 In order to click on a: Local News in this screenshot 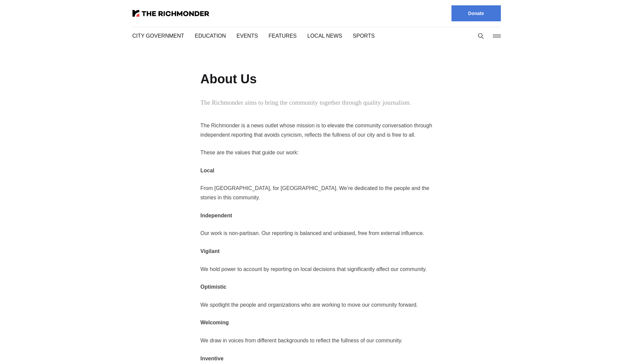, I will do `click(324, 36)`.